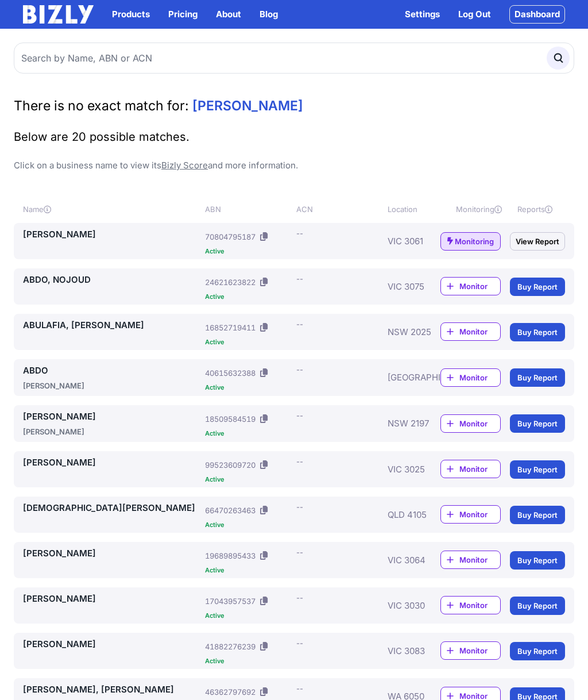 The height and width of the screenshot is (700, 588). What do you see at coordinates (294, 58) in the screenshot?
I see `input: Search by Name, ABN or ACN` at bounding box center [294, 58].